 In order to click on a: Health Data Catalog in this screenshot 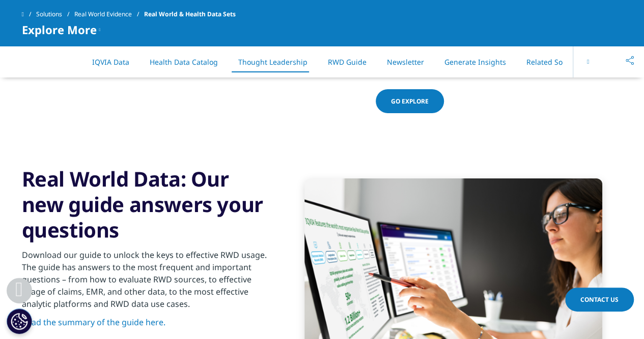, I will do `click(184, 62)`.